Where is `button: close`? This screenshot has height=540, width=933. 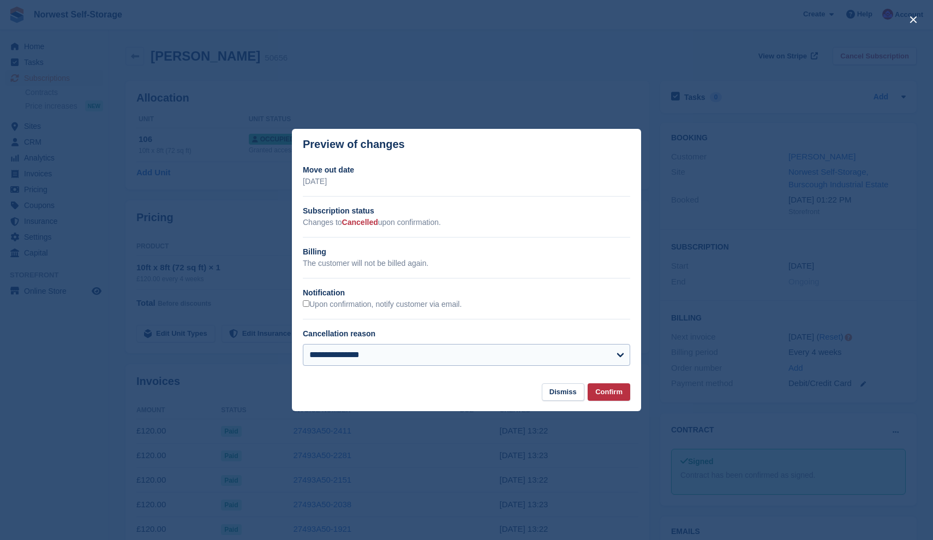 button: close is located at coordinates (914, 20).